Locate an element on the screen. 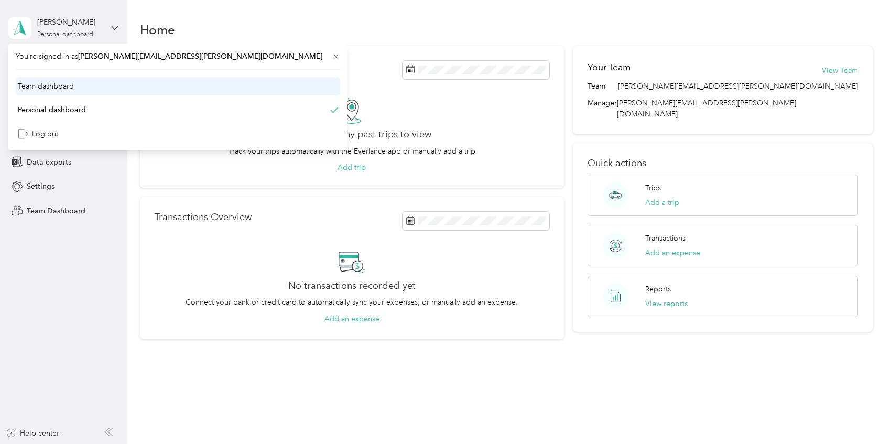  span: Team is located at coordinates (597, 86).